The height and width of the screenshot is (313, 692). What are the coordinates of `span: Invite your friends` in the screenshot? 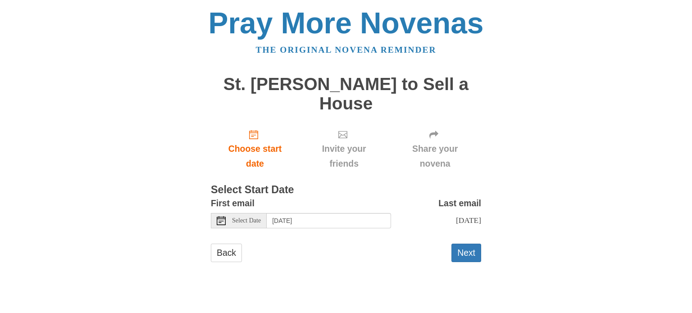 It's located at (344, 156).